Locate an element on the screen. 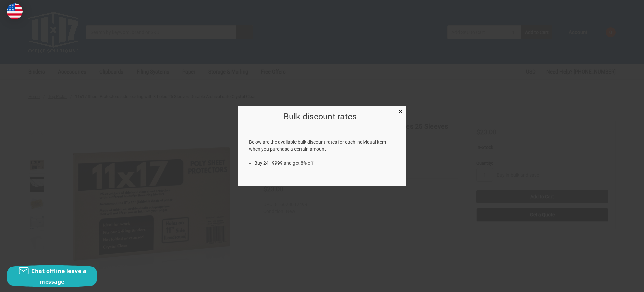 Image resolution: width=644 pixels, height=292 pixels. h2: Bulk discount rates is located at coordinates (321, 117).